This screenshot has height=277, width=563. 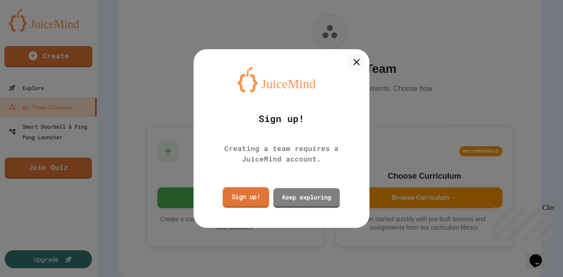 What do you see at coordinates (306, 198) in the screenshot?
I see `a: Keep exploring` at bounding box center [306, 198].